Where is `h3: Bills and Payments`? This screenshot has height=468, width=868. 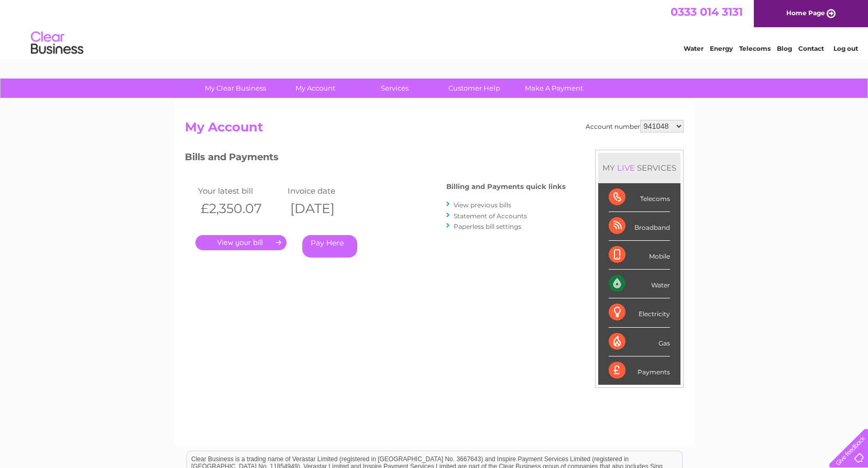 h3: Bills and Payments is located at coordinates (375, 158).